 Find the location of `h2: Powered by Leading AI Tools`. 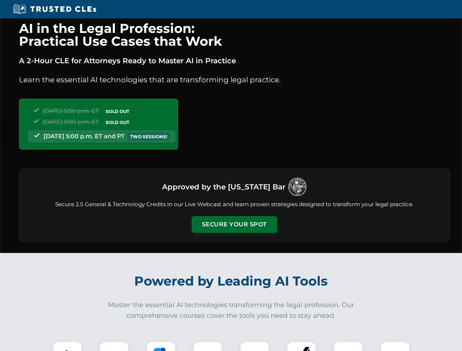

h2: Powered by Leading AI Tools is located at coordinates (231, 281).